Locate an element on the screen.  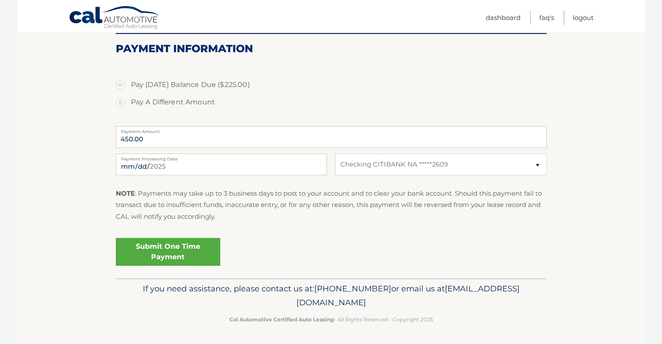
input: Payment Date is located at coordinates (221, 164).